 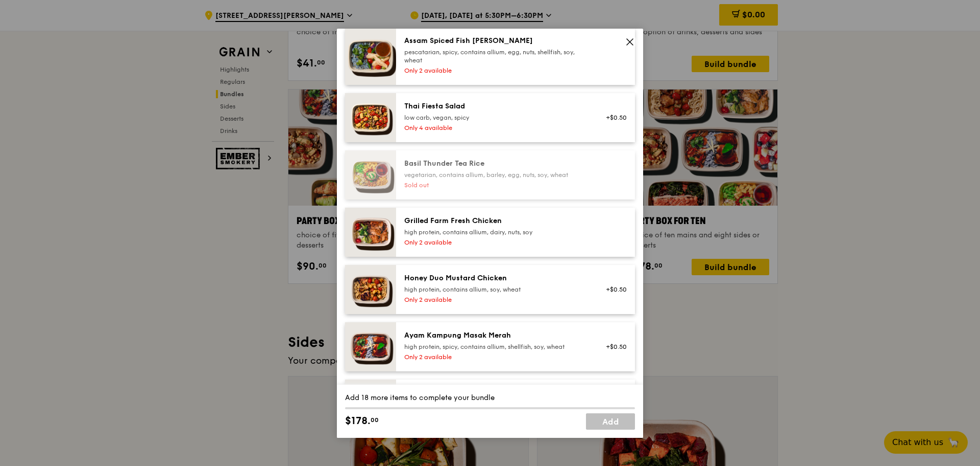 What do you see at coordinates (496, 164) in the screenshot?
I see `div: Basil Thunder Tea Rice` at bounding box center [496, 164].